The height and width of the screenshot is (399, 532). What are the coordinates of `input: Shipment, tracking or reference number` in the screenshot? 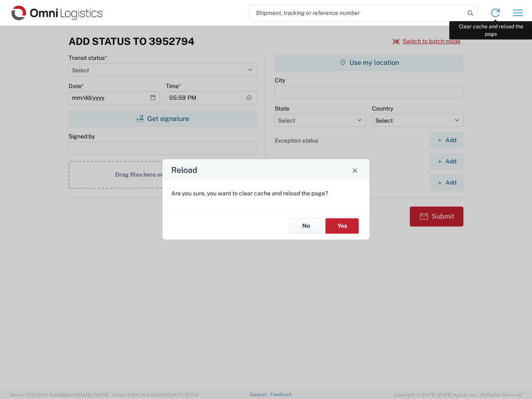 It's located at (357, 13).